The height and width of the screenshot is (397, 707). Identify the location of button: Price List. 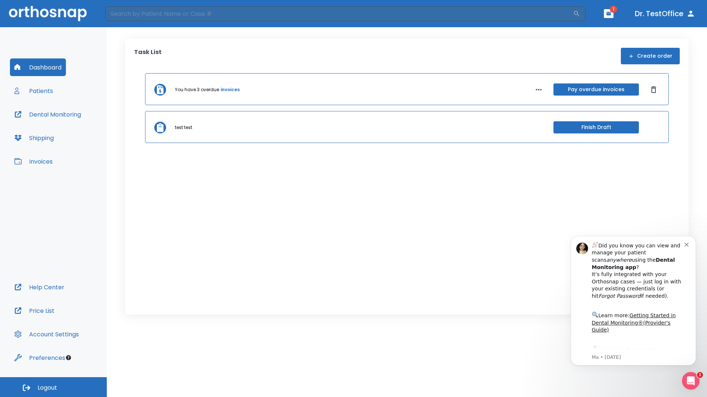
(34, 311).